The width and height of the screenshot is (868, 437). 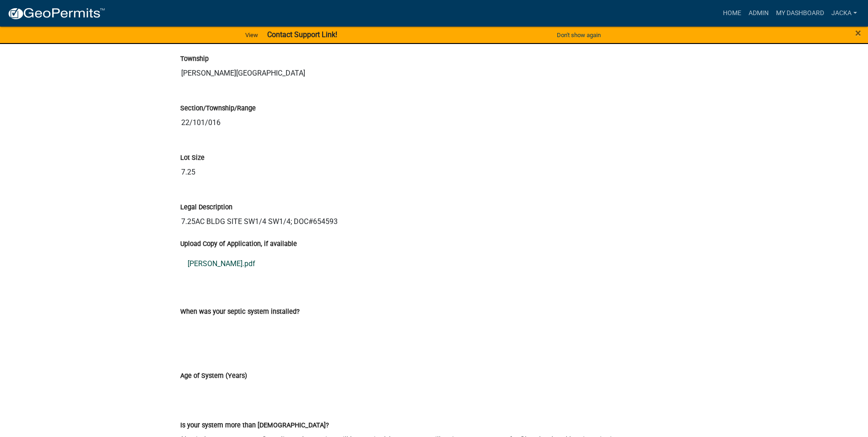 What do you see at coordinates (845, 13) in the screenshot?
I see `a: jacka` at bounding box center [845, 13].